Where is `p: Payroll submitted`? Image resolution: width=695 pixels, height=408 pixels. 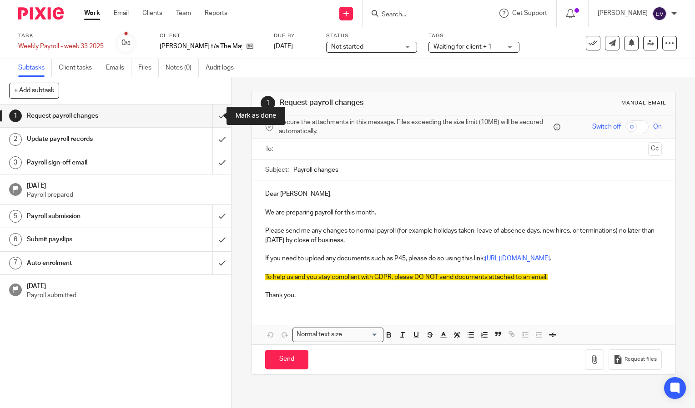
p: Payroll submitted is located at coordinates (125, 296).